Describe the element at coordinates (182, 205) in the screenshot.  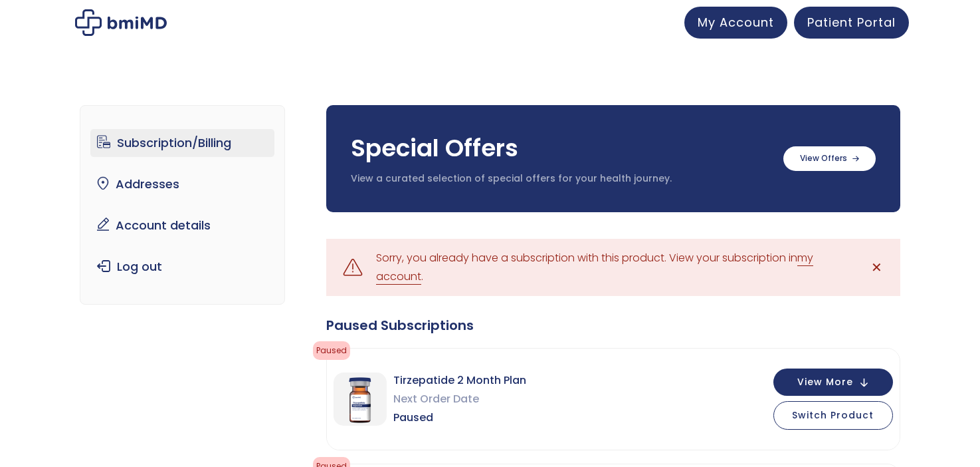
I see `nav: Account pages` at that location.